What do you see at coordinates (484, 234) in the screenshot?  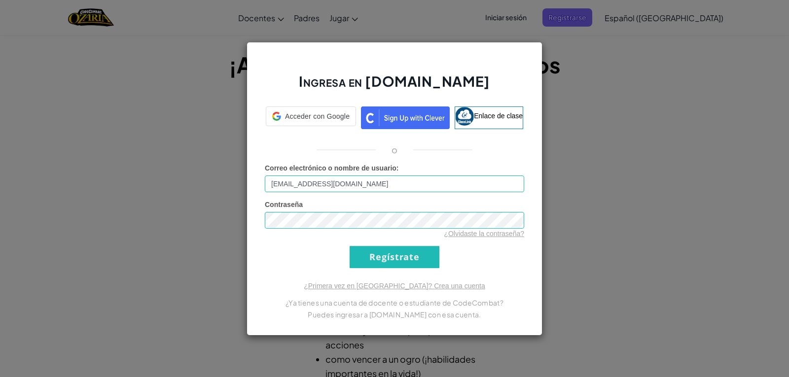 I see `font: ¿Olvidaste la contraseña?` at bounding box center [484, 234].